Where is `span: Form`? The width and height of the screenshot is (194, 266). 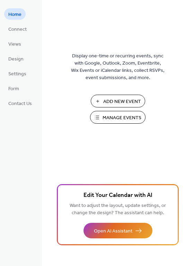
span: Form is located at coordinates (13, 89).